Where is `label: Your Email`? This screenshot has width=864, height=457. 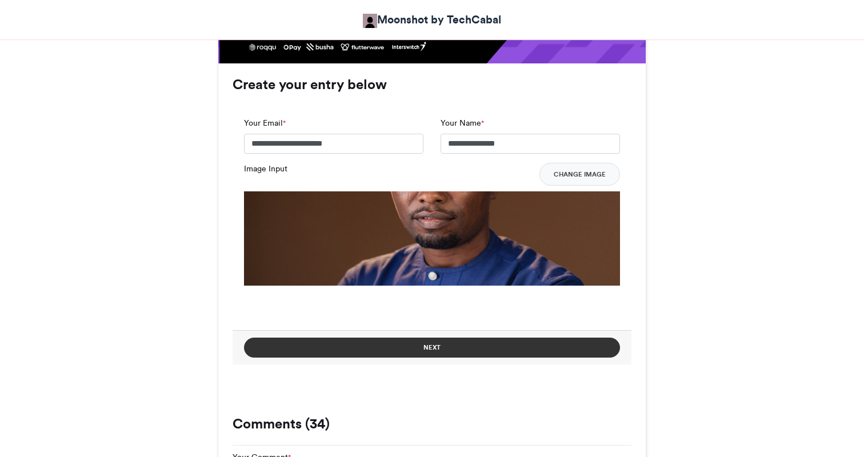
label: Your Email is located at coordinates (265, 123).